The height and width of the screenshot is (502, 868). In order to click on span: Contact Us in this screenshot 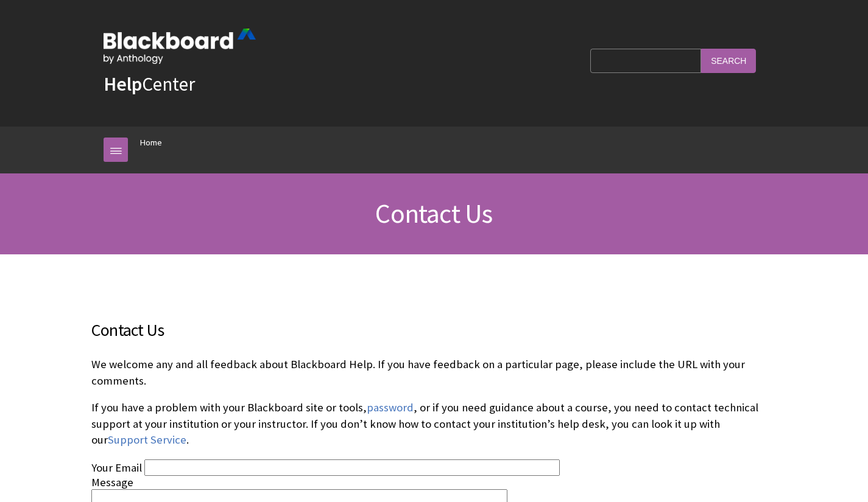, I will do `click(434, 213)`.